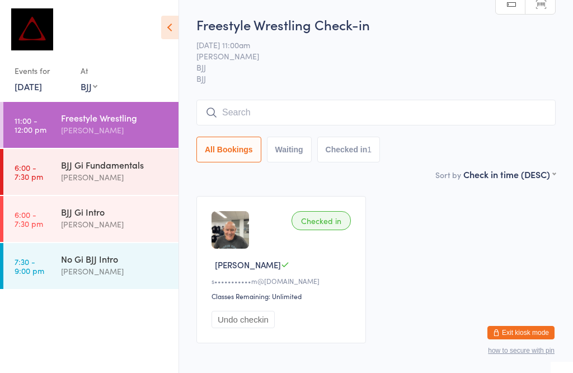 Image resolution: width=573 pixels, height=373 pixels. I want to click on div: At, so click(89, 70).